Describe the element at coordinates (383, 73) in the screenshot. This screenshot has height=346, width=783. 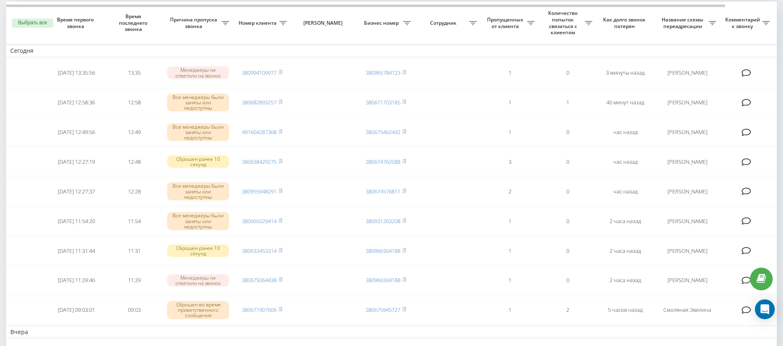
I see `a: 380965784123` at that location.